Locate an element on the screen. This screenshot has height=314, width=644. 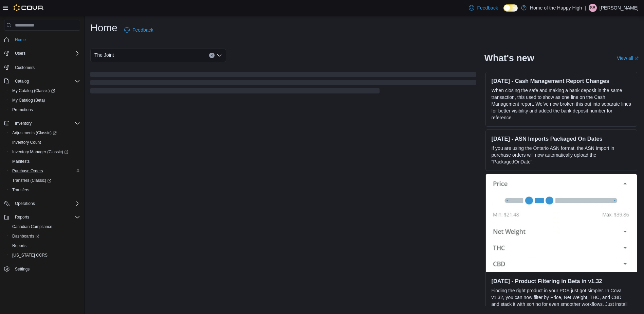
button: Open list of options is located at coordinates (220, 55).